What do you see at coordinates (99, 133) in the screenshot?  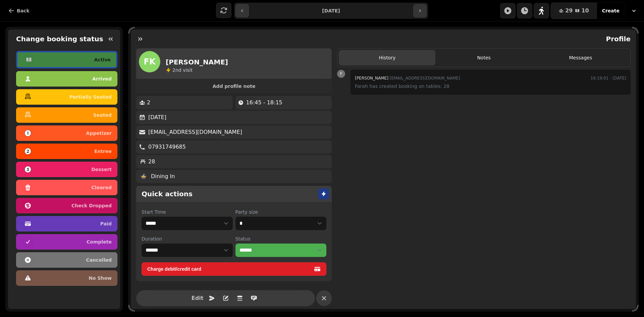 I see `p: appetizer` at bounding box center [99, 133].